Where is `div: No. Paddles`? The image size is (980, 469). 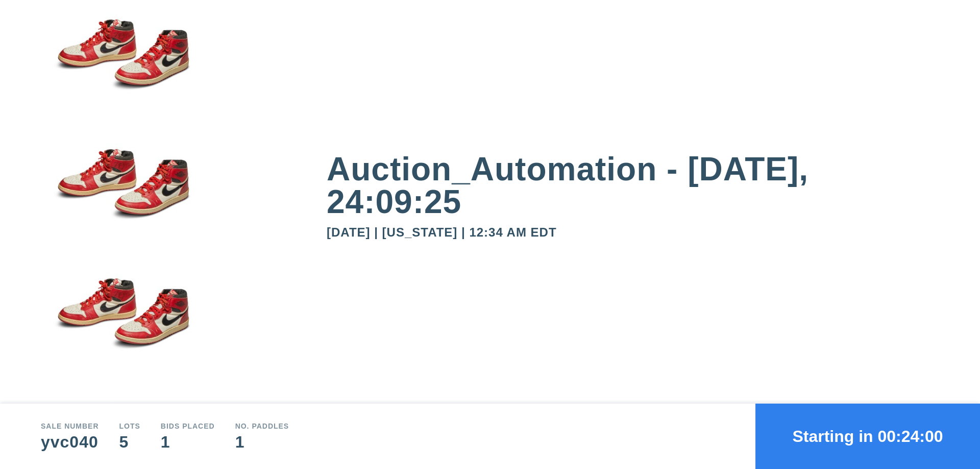 div: No. Paddles is located at coordinates (262, 426).